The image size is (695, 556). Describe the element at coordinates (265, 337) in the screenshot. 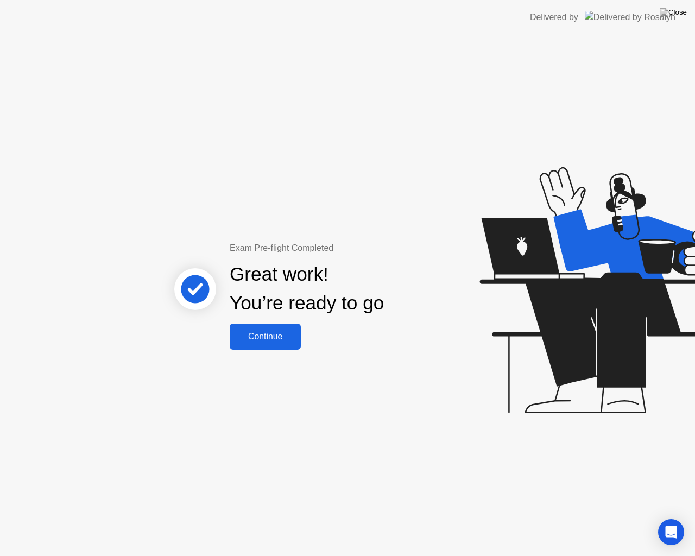

I see `button: Continue` at that location.